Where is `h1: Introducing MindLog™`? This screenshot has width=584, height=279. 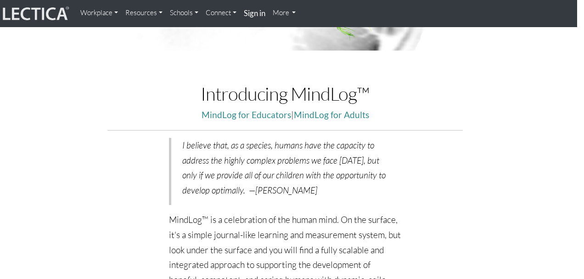
h1: Introducing MindLog™ is located at coordinates (285, 94).